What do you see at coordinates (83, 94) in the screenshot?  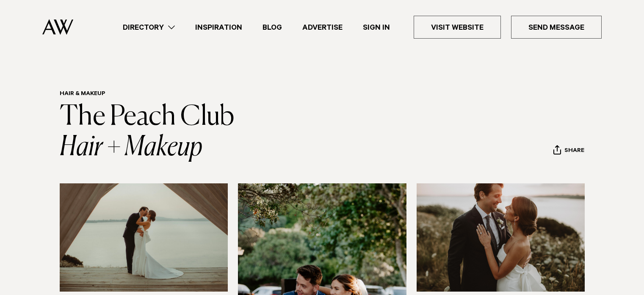 I see `a: Hair & Makeup` at bounding box center [83, 94].